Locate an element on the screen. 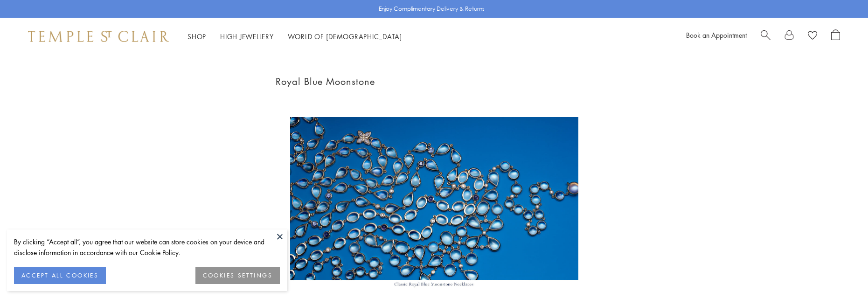  nav: Main navigation is located at coordinates (295, 37).